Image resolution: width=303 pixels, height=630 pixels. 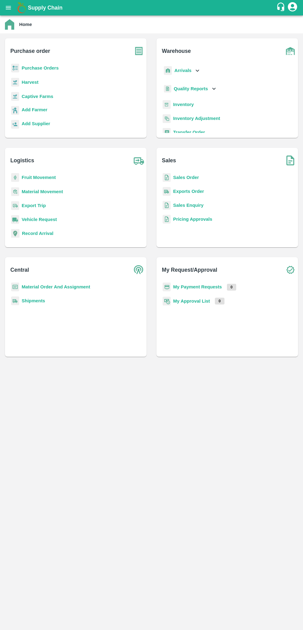 I want to click on div: account of current user, so click(x=292, y=8).